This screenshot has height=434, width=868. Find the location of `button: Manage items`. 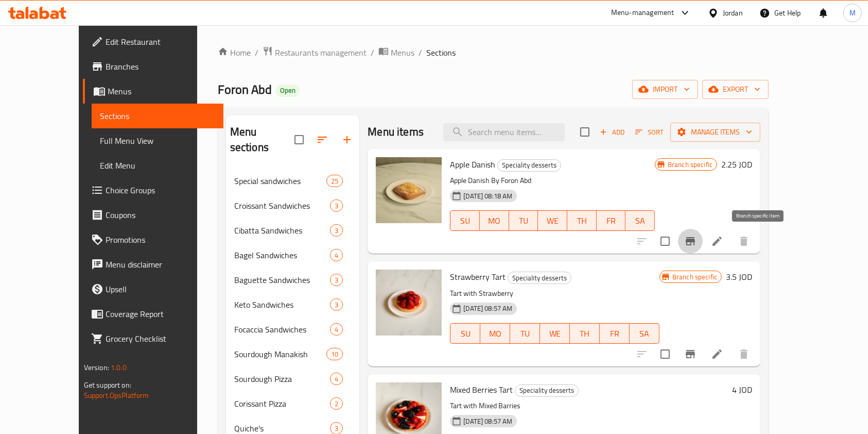

button: Manage items is located at coordinates (715, 132).